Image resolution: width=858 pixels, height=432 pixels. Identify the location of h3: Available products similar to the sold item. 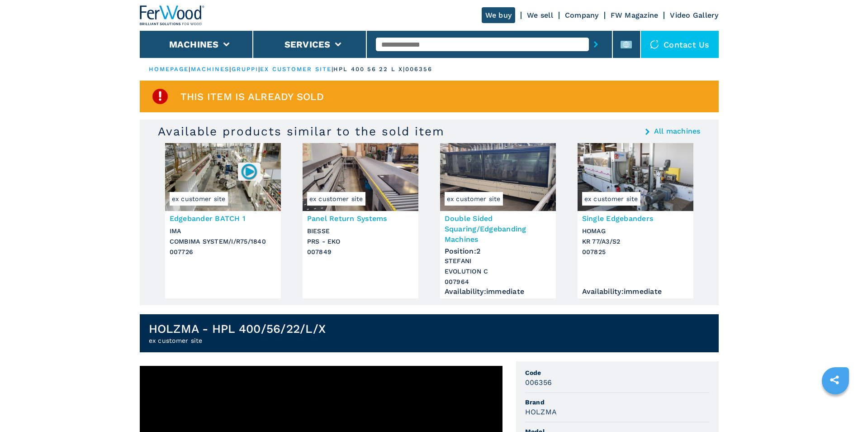
(301, 131).